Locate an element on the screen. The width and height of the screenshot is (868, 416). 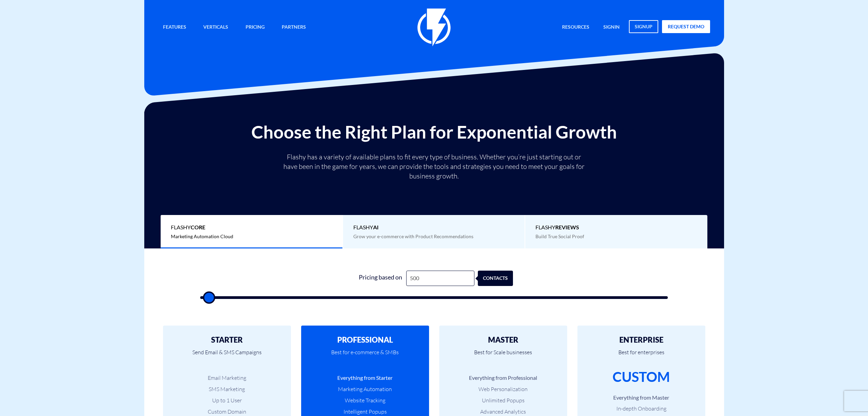
span: Build True Social Proof is located at coordinates (560, 236).